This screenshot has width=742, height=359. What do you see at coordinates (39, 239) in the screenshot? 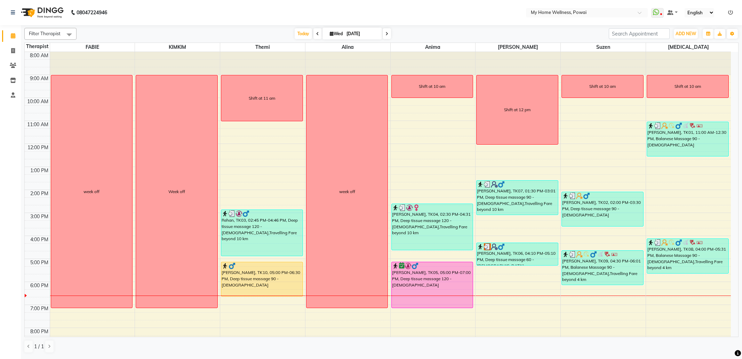
I see `div: 4:00 PM` at bounding box center [39, 239].